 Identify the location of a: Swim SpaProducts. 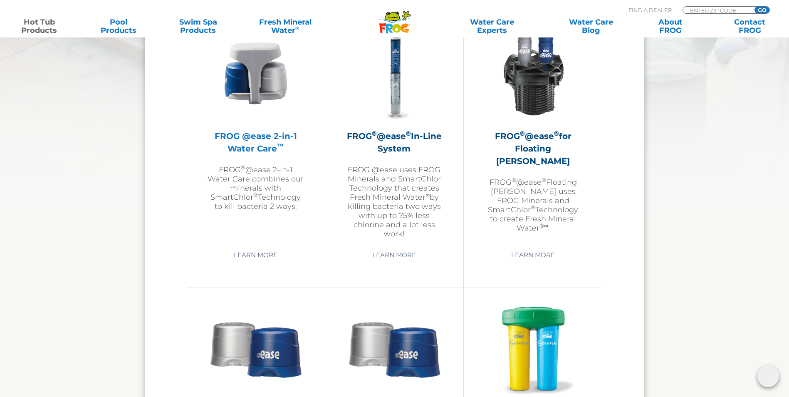
(198, 26).